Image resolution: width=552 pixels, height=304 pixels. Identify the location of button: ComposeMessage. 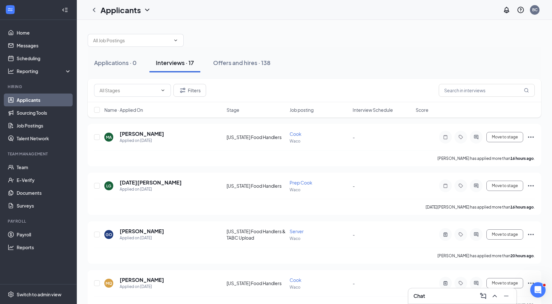
(483, 296).